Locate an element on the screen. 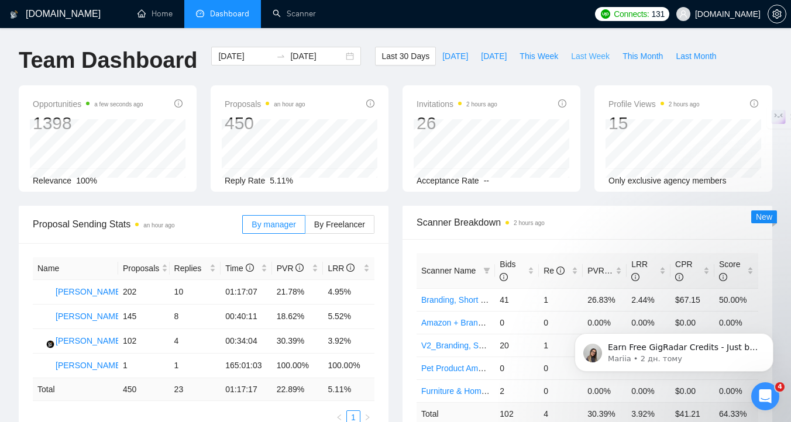 Image resolution: width=791 pixels, height=422 pixels. img: AS is located at coordinates (44, 366).